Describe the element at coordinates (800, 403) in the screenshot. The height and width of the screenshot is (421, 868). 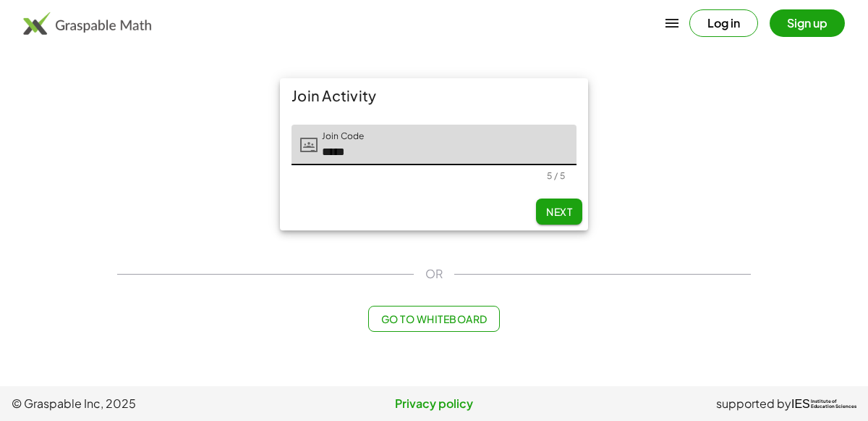
I see `span: IES` at that location.